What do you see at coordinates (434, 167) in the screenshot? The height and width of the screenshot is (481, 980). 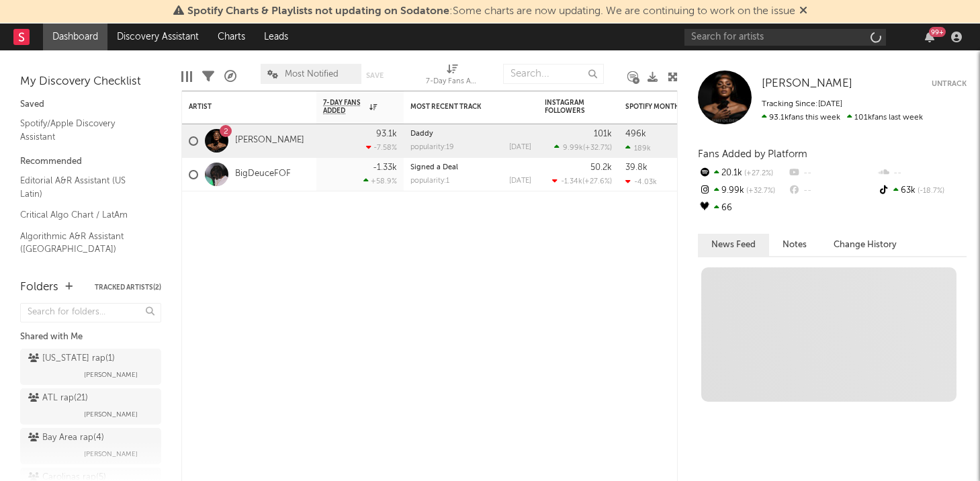 I see `a: Signed a Deal` at bounding box center [434, 167].